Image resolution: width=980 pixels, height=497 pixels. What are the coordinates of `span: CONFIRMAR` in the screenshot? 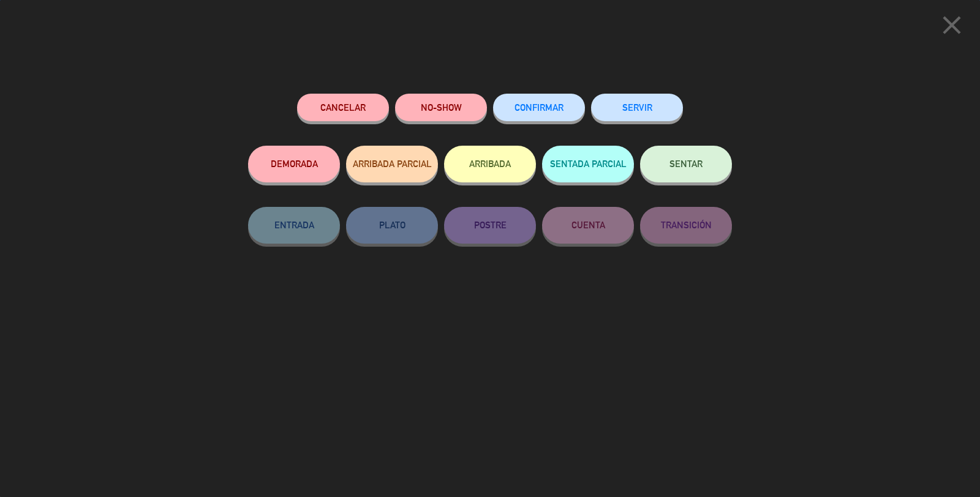 It's located at (539, 107).